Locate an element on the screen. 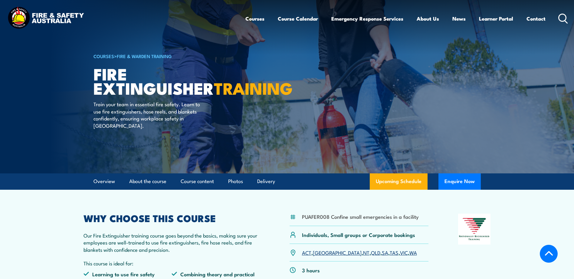  a: Photos is located at coordinates (236, 181).